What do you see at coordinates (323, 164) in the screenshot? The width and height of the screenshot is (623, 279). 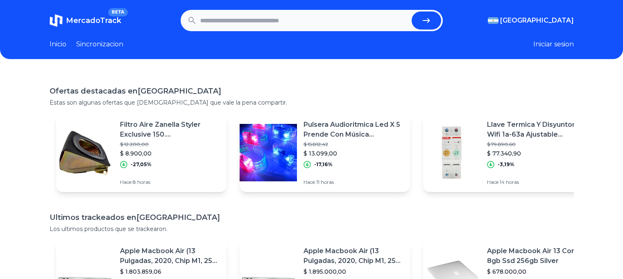 I see `p: -17,16%` at bounding box center [323, 164].